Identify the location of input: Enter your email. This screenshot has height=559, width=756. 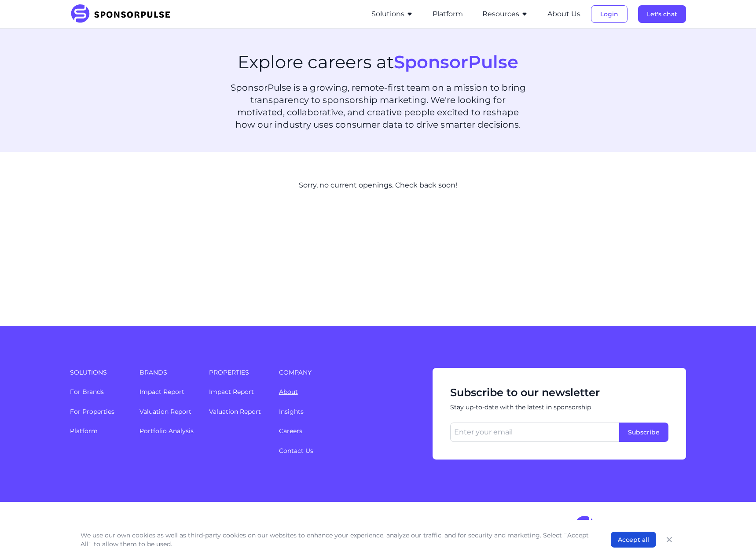
(535, 432).